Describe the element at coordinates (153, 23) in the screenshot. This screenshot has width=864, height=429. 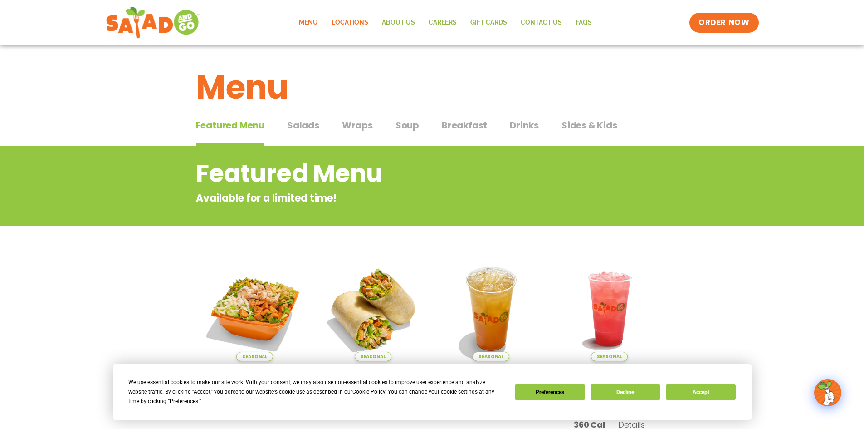
I see `img: new-SAG-logo-768×292` at that location.